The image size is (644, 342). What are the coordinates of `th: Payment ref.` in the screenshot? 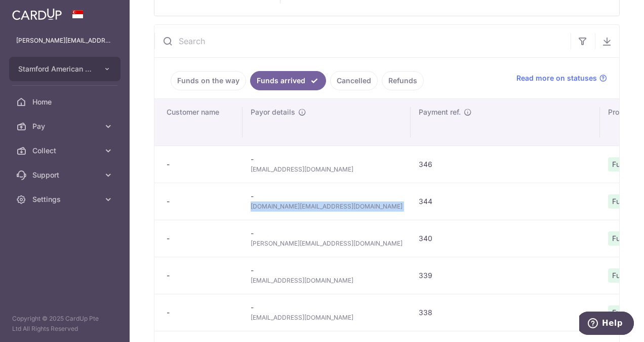 It's located at (505, 122).